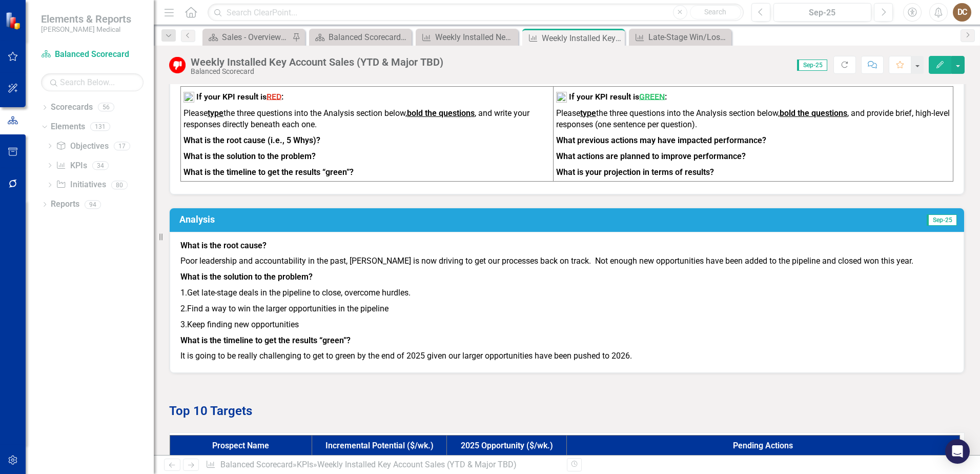 The height and width of the screenshot is (474, 980). Describe the element at coordinates (177, 65) in the screenshot. I see `img: Below Target` at that location.